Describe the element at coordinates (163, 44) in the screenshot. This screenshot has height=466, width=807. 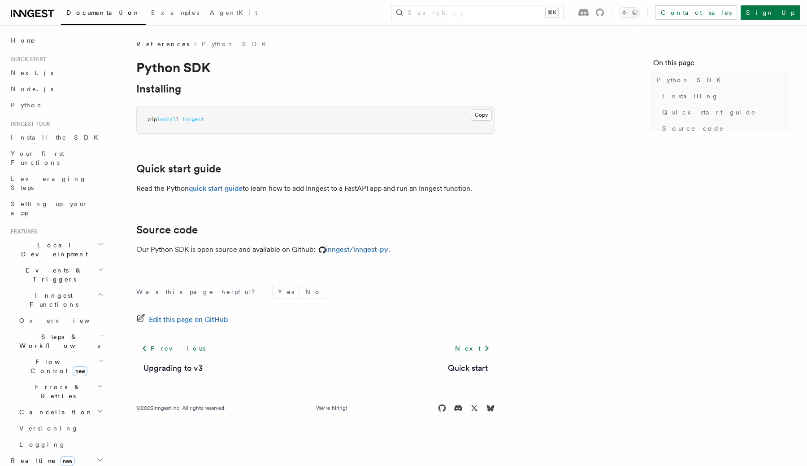
I see `span: References` at that location.